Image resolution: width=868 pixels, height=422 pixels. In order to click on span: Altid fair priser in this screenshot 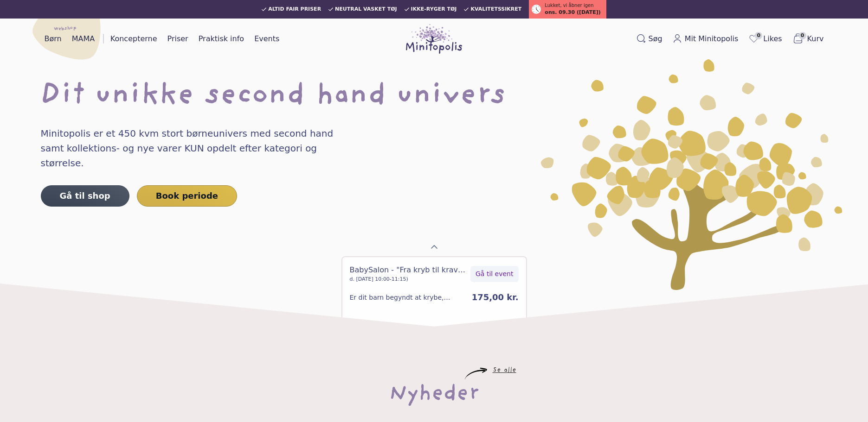, I will do `click(295, 9)`.